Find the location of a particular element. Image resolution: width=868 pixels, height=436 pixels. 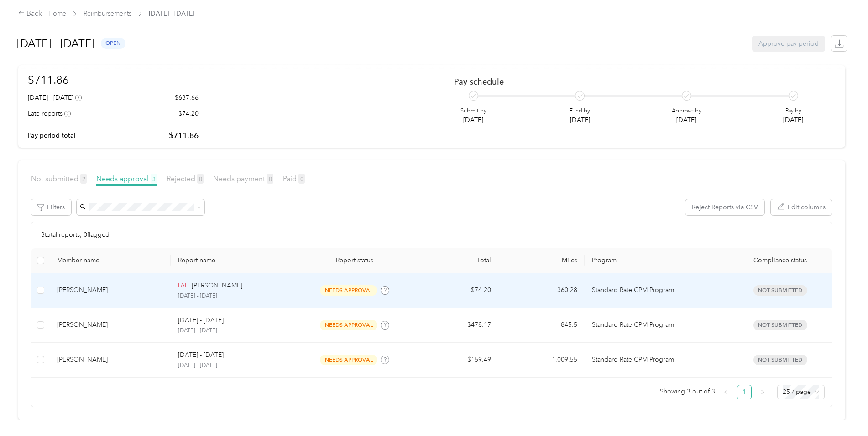

li: Previous Page is located at coordinates (726, 392).